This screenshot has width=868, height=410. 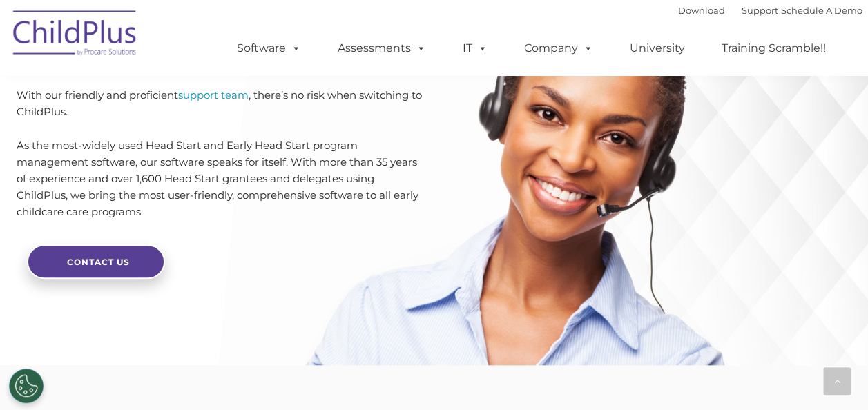 What do you see at coordinates (822, 11) in the screenshot?
I see `a: Schedule A Demo` at bounding box center [822, 11].